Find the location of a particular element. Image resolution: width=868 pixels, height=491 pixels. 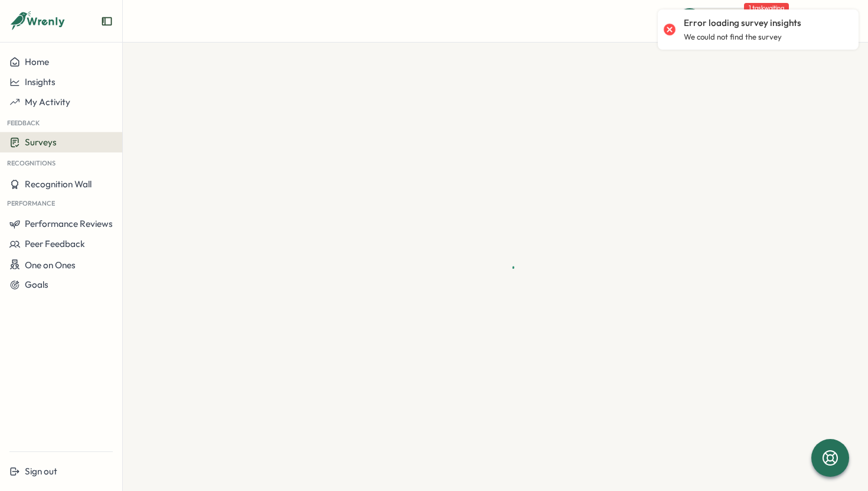

span: Peer Feedback is located at coordinates (55, 244).